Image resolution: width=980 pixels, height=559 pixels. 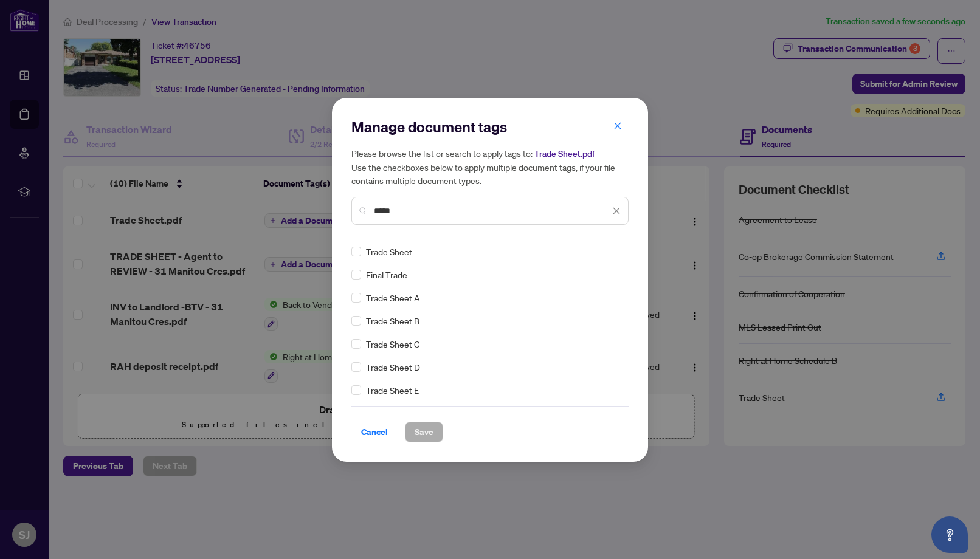 What do you see at coordinates (392, 367) in the screenshot?
I see `span: Trade Sheet D` at bounding box center [392, 367].